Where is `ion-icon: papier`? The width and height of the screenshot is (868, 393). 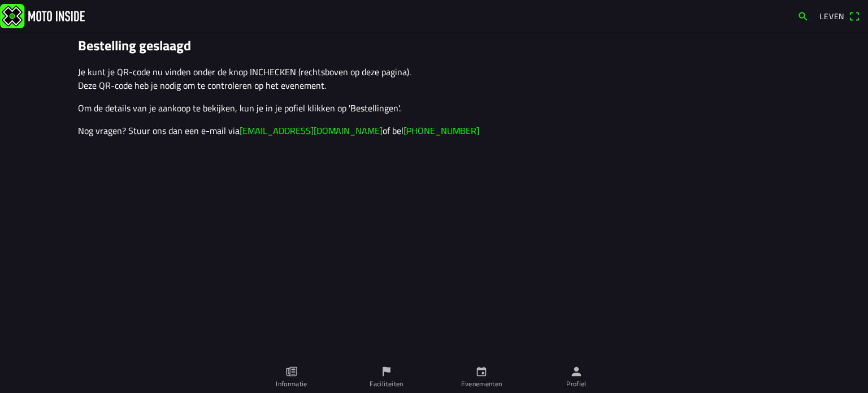 ion-icon: papier is located at coordinates (292, 371).